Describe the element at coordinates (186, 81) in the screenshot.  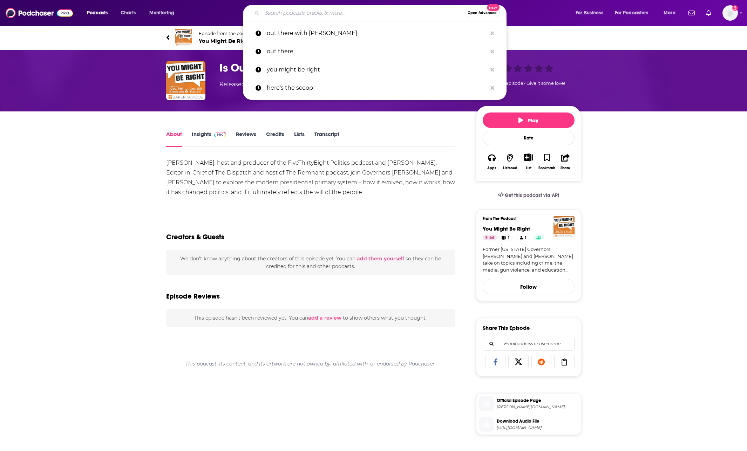
I see `img: Is Our Primary System Working?` at that location.